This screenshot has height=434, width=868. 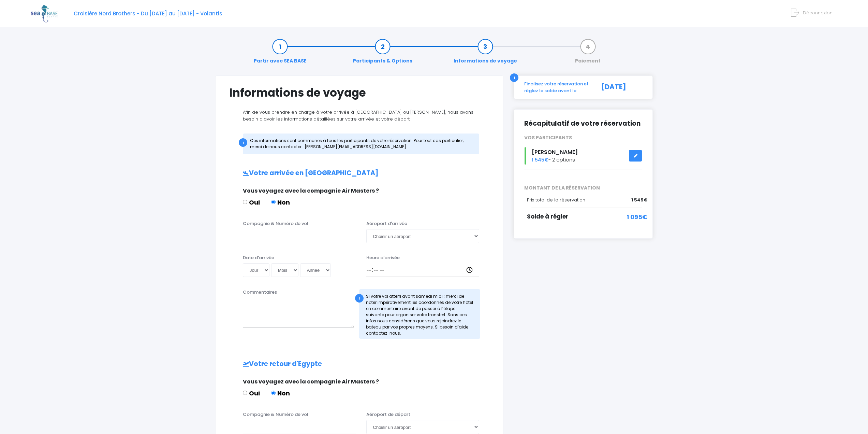 I want to click on label: Heure d'arrivée, so click(x=383, y=258).